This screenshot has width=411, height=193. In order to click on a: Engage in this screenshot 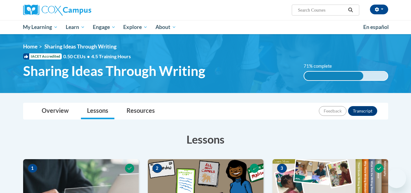, I will do `click(104, 27)`.